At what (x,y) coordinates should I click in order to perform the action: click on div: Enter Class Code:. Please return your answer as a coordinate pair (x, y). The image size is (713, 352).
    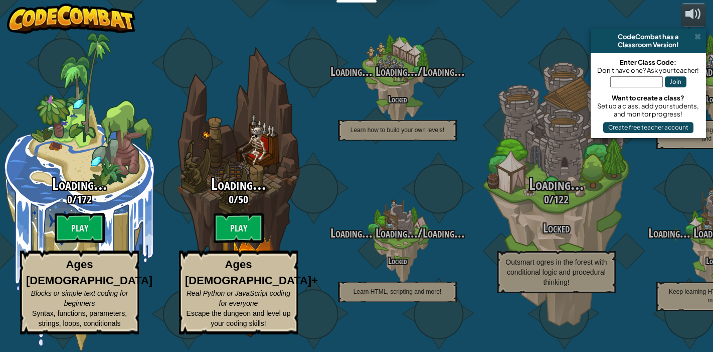
    Looking at the image, I should click on (649, 62).